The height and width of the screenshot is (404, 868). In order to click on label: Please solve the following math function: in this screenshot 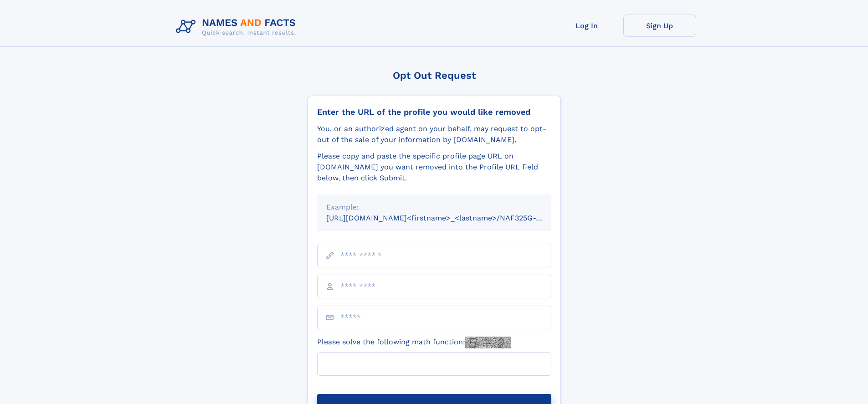, I will do `click(414, 342)`.